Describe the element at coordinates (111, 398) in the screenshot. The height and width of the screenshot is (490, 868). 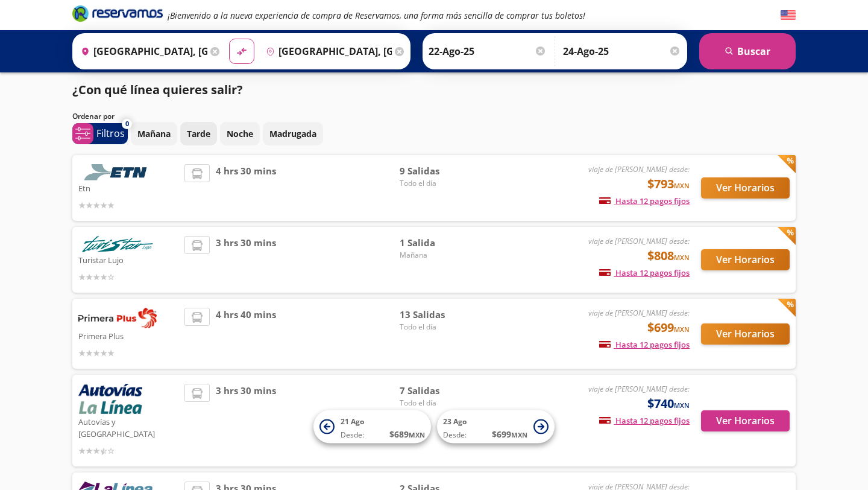
I see `img: Autovías y La Línea` at that location.